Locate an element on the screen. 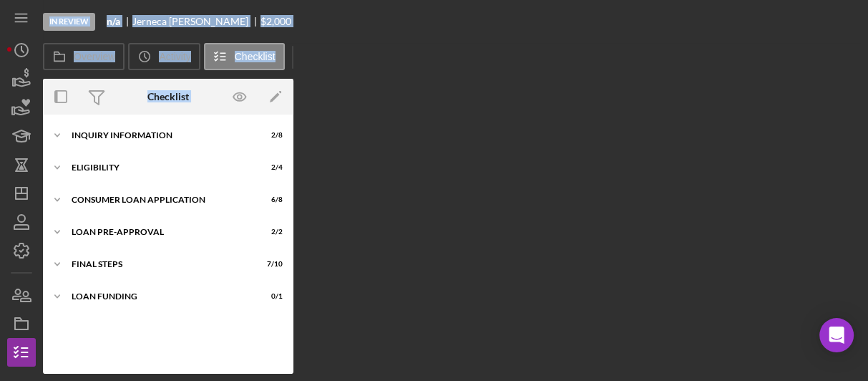 The width and height of the screenshot is (868, 381). div: In Review is located at coordinates (69, 21).